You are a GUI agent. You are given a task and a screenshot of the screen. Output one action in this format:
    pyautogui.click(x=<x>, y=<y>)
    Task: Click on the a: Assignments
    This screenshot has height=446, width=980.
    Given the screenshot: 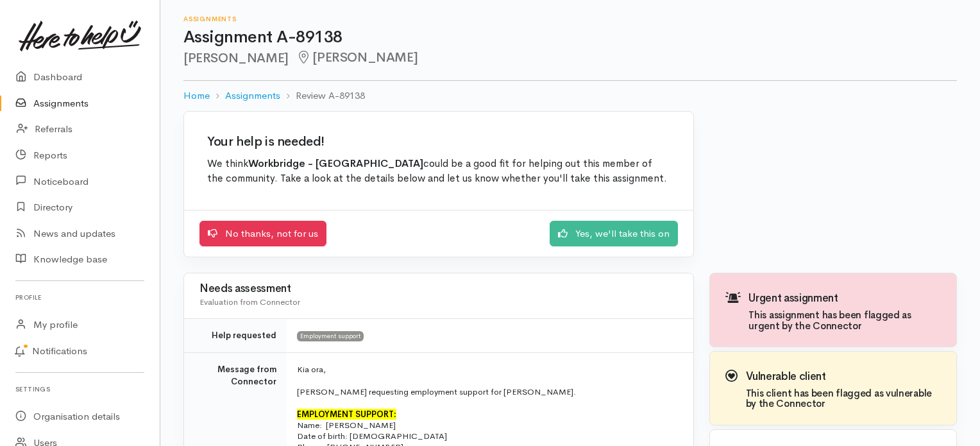 What is the action you would take?
    pyautogui.click(x=253, y=96)
    